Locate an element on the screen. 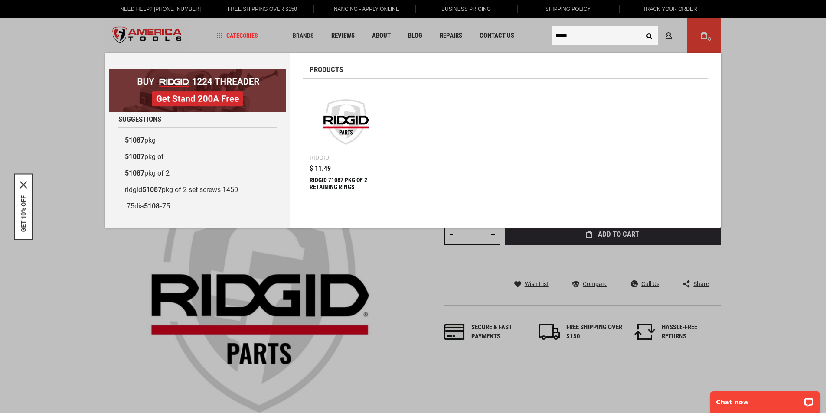  a: Brands is located at coordinates (303, 36).